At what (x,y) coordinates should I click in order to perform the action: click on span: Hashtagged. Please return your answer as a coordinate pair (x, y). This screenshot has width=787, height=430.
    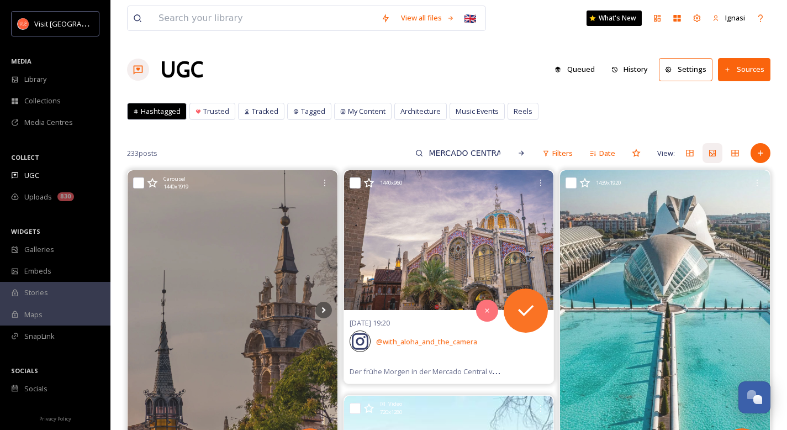
    Looking at the image, I should click on (161, 111).